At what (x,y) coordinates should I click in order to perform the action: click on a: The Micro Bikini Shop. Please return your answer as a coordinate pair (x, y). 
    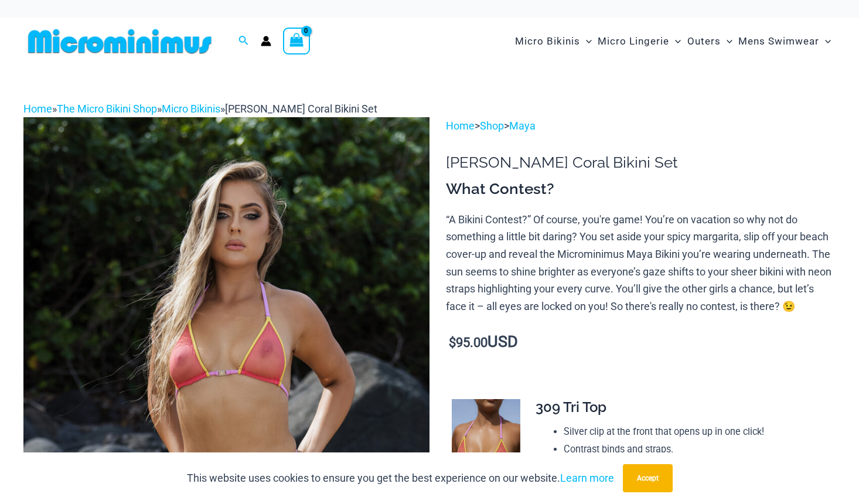
    Looking at the image, I should click on (107, 108).